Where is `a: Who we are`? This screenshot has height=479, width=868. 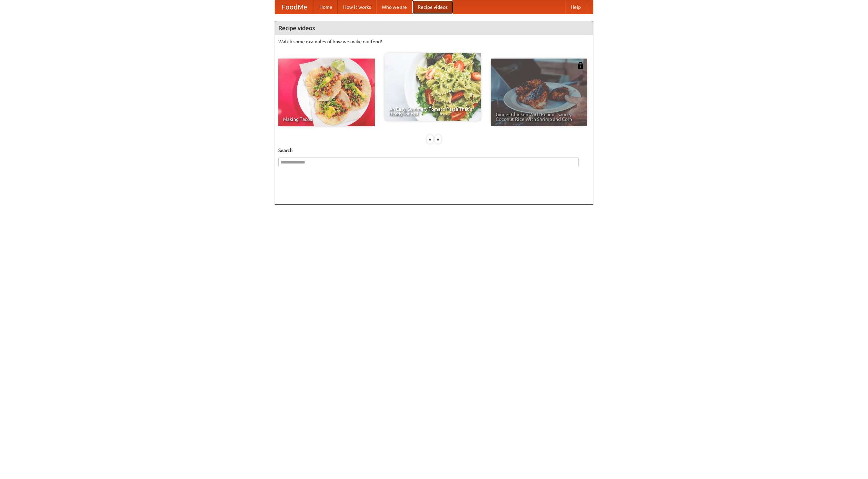
a: Who we are is located at coordinates (394, 7).